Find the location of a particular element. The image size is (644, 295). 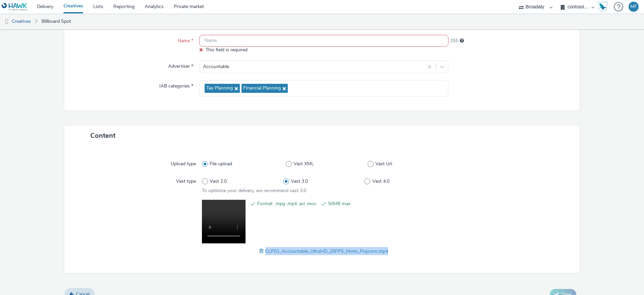

span: 50MB max is located at coordinates (357, 204).